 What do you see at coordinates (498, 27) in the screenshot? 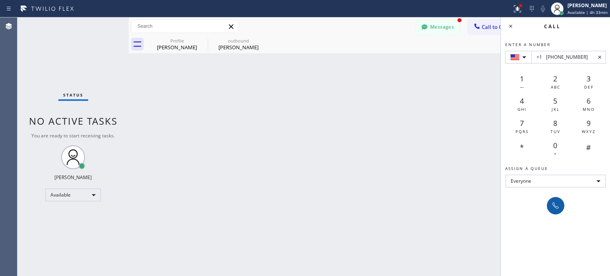
I see `button: Call to Customer` at bounding box center [498, 27].